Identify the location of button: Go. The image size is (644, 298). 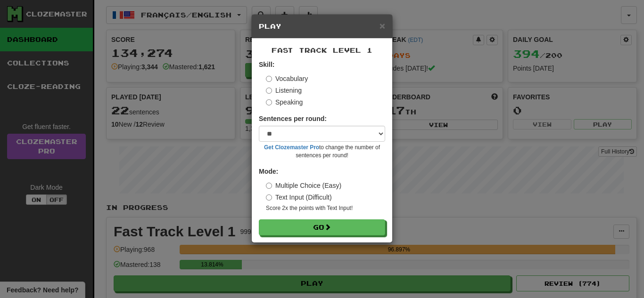
(322, 228).